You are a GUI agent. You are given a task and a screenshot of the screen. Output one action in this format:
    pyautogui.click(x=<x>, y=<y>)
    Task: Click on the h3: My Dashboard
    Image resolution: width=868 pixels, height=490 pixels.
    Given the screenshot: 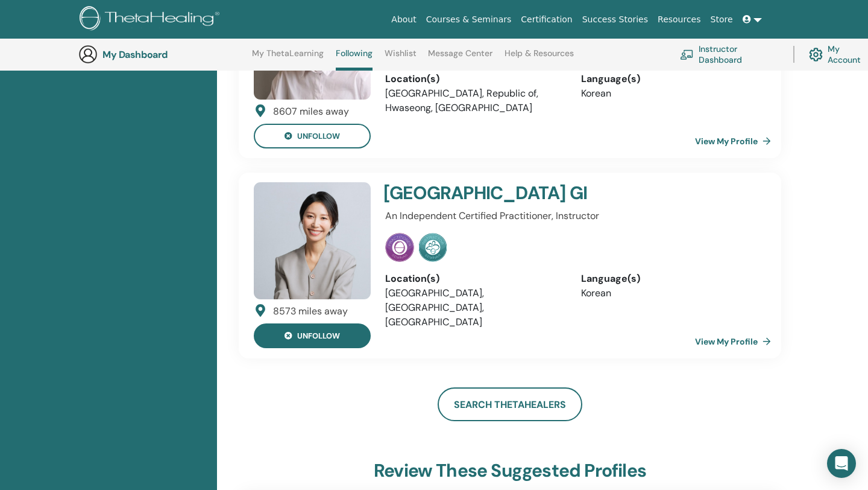 What is the action you would take?
    pyautogui.click(x=162, y=54)
    